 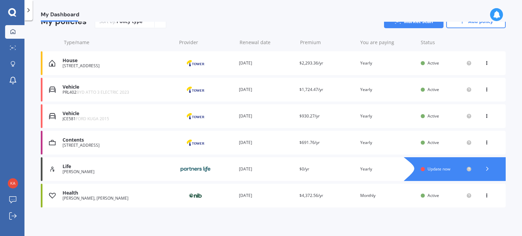 I want to click on div: Type/name, so click(x=119, y=42).